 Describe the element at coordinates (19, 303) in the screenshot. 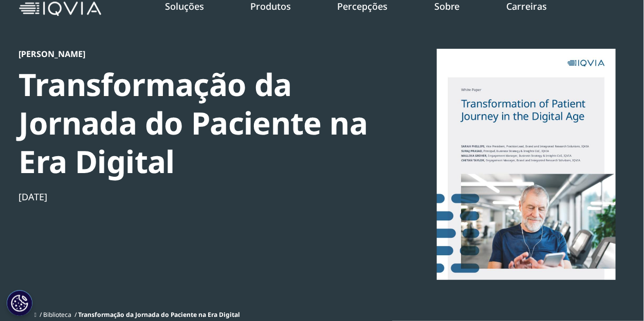

I see `button: Definições de cookies` at that location.